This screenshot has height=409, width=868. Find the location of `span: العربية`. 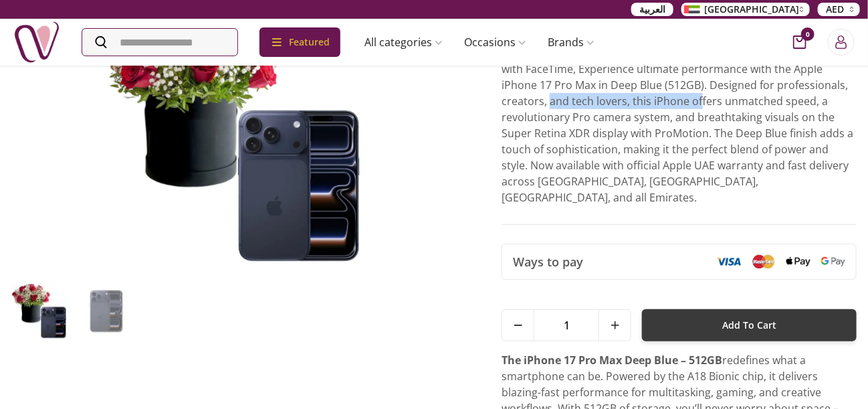

span: العربية is located at coordinates (652, 10).